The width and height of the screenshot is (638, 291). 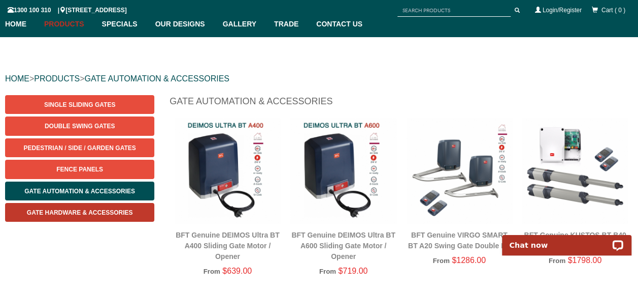 What do you see at coordinates (184, 24) in the screenshot?
I see `a: Our Designs` at bounding box center [184, 24].